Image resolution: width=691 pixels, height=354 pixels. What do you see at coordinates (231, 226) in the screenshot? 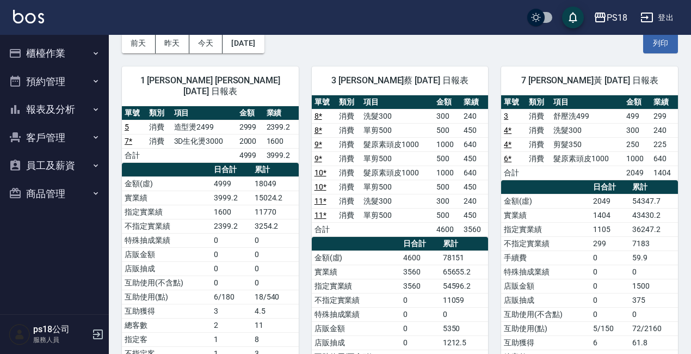
I see `td: 2399.2` at bounding box center [231, 226].